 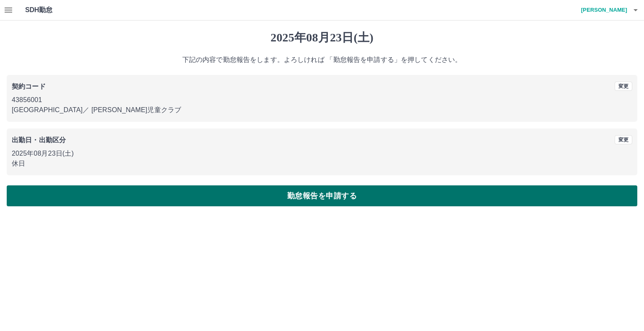 What do you see at coordinates (322, 164) in the screenshot?
I see `p: 休日` at bounding box center [322, 164].